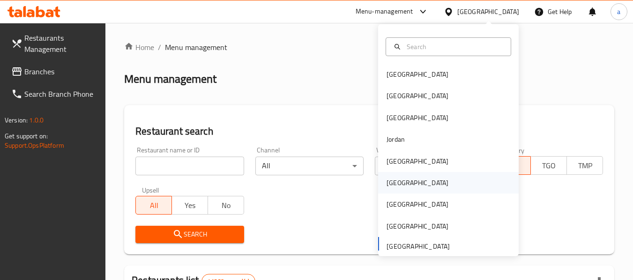  What do you see at coordinates (61, 94) in the screenshot?
I see `span: Search Branch Phone` at bounding box center [61, 94].